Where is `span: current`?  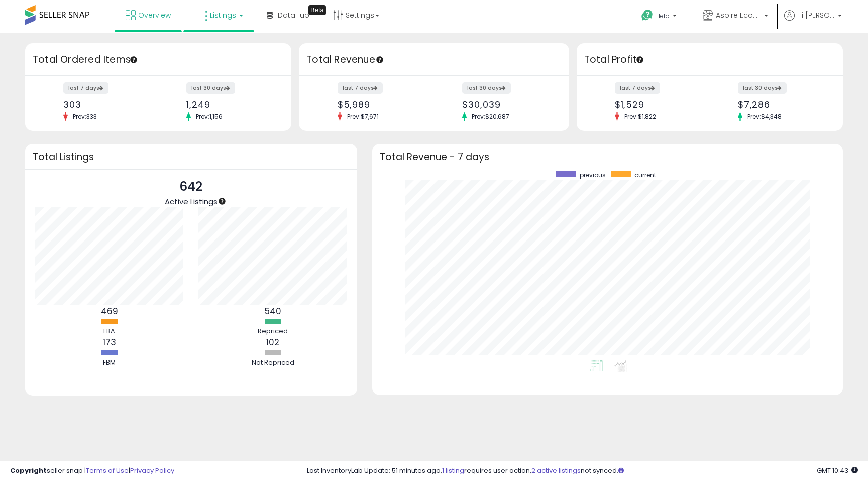
span: current is located at coordinates (645, 175).